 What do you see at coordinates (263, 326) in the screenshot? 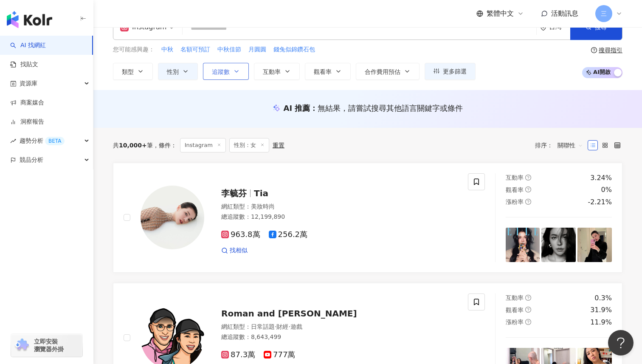
I see `span: 日常話題` at bounding box center [263, 326].